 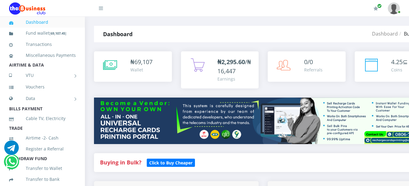 I want to click on strong: Buying in Bulk?, so click(x=121, y=162).